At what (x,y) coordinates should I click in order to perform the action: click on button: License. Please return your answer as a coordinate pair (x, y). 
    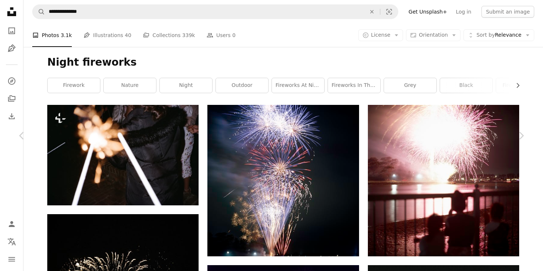
    Looking at the image, I should click on (381, 35).